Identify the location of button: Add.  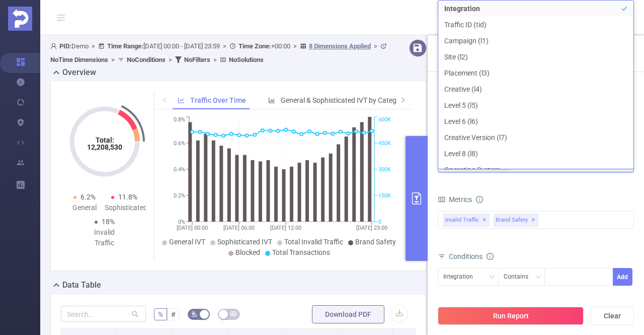
(623, 277).